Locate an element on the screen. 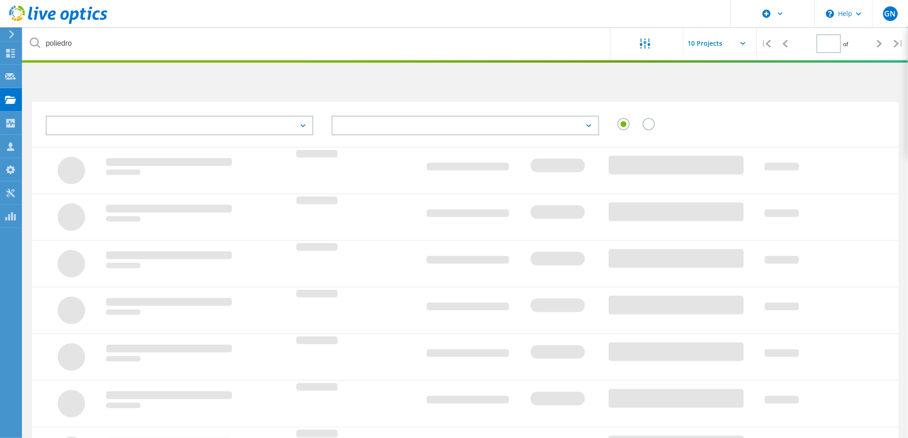  span: of is located at coordinates (846, 44).